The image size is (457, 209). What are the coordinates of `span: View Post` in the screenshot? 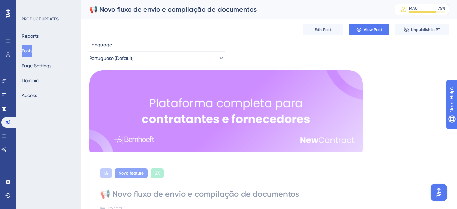 It's located at (372, 30).